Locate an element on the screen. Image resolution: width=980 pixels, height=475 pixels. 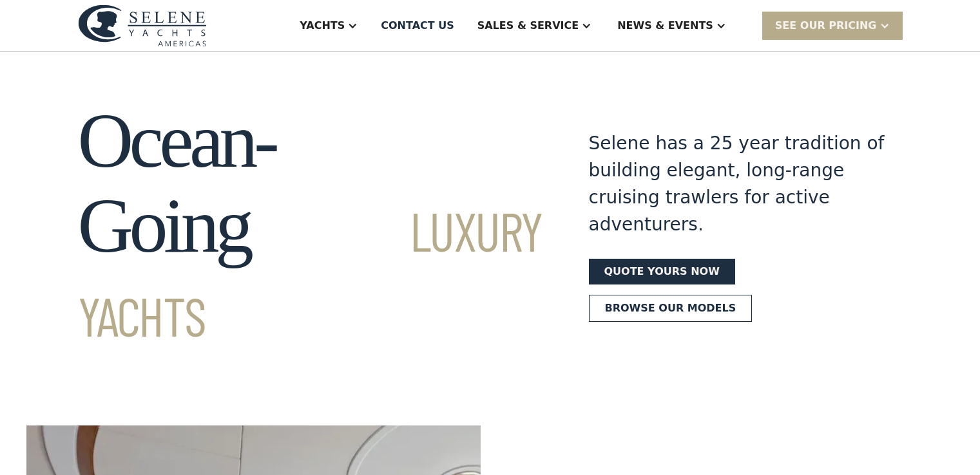
a: Browse our models is located at coordinates (671, 308).